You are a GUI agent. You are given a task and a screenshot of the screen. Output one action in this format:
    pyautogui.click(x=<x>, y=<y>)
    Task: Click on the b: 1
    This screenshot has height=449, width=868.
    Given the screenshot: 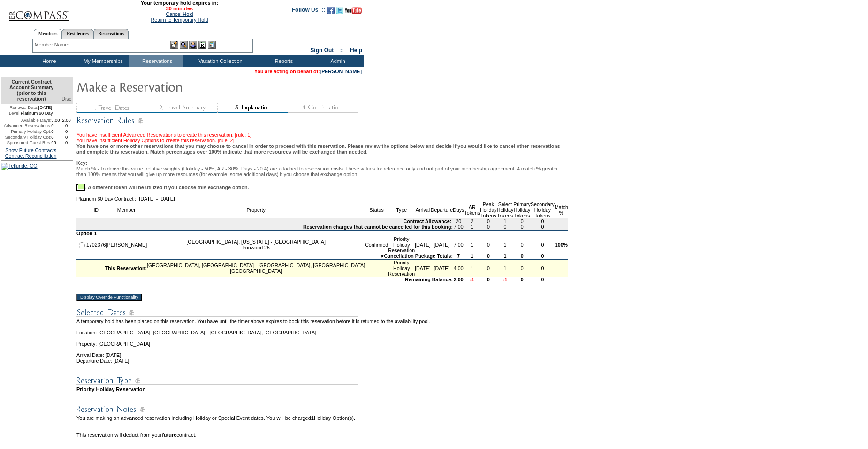 What is the action you would take?
    pyautogui.click(x=313, y=418)
    